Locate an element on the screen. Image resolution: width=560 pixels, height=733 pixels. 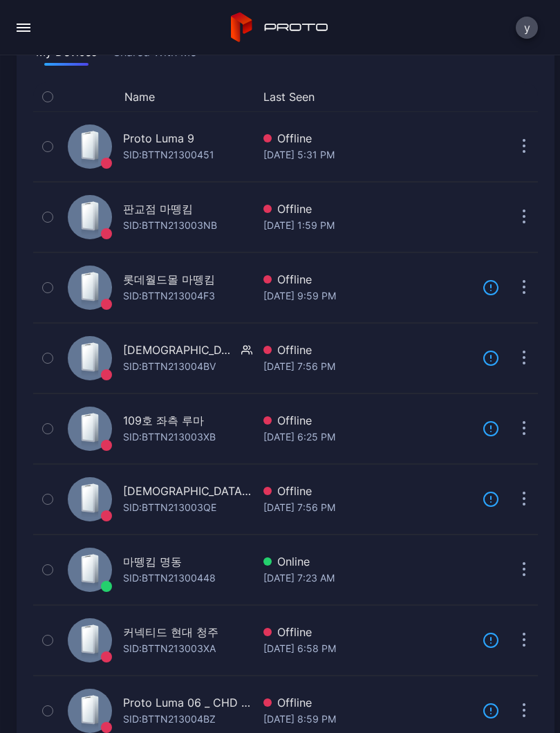
button: Last Seen is located at coordinates (364, 97).